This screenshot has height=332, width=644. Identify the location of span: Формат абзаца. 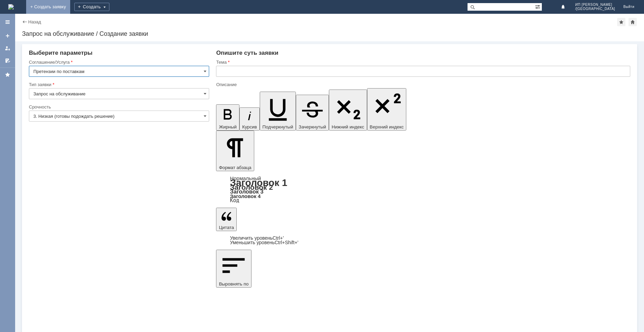
(235, 168).